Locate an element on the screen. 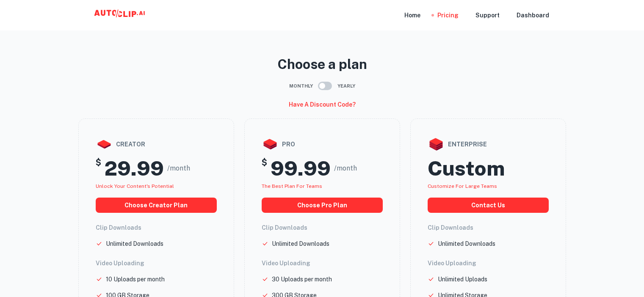  h2: 99.99 is located at coordinates (301, 168).